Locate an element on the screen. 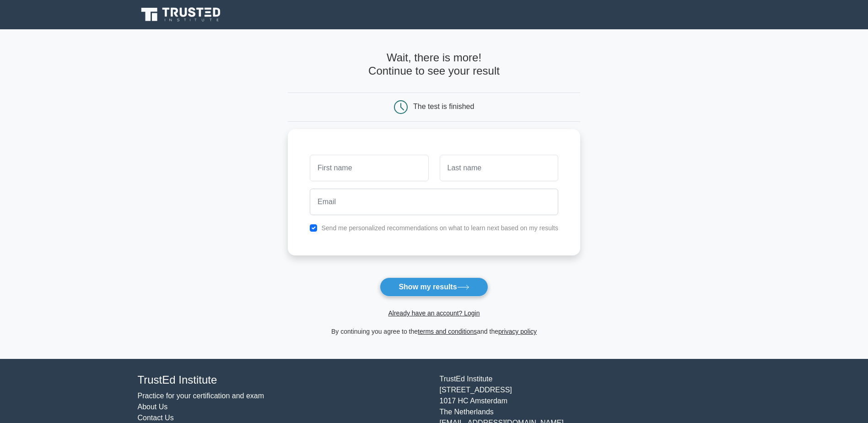  div: The test is finished is located at coordinates (443, 107).